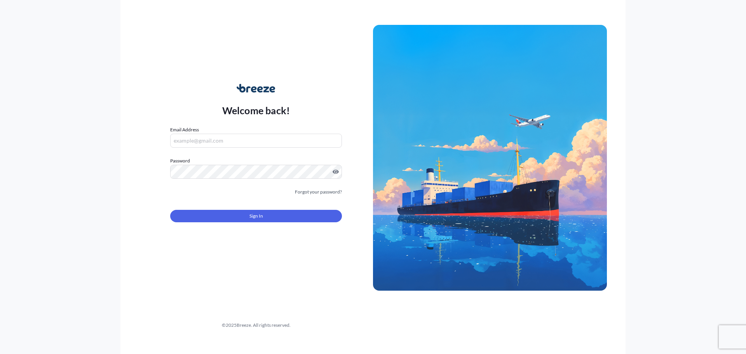  I want to click on img: Ship illustration, so click(490, 158).